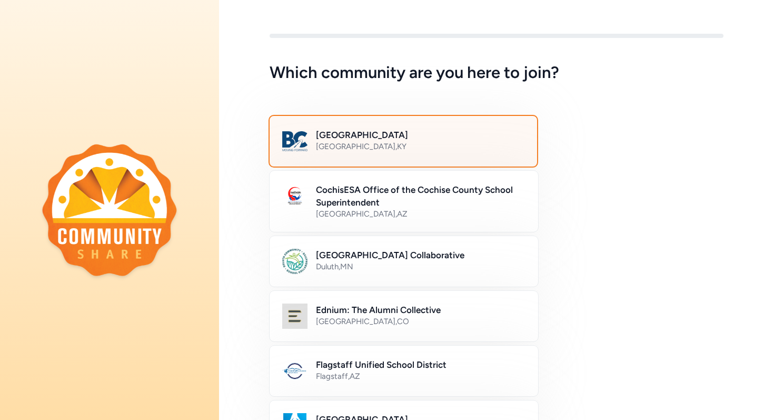 Image resolution: width=774 pixels, height=420 pixels. What do you see at coordinates (109, 210) in the screenshot?
I see `img: logo` at bounding box center [109, 210].